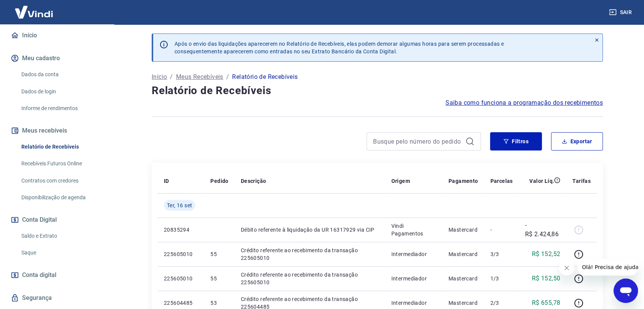  I want to click on button: Conta Digital, so click(57, 220).